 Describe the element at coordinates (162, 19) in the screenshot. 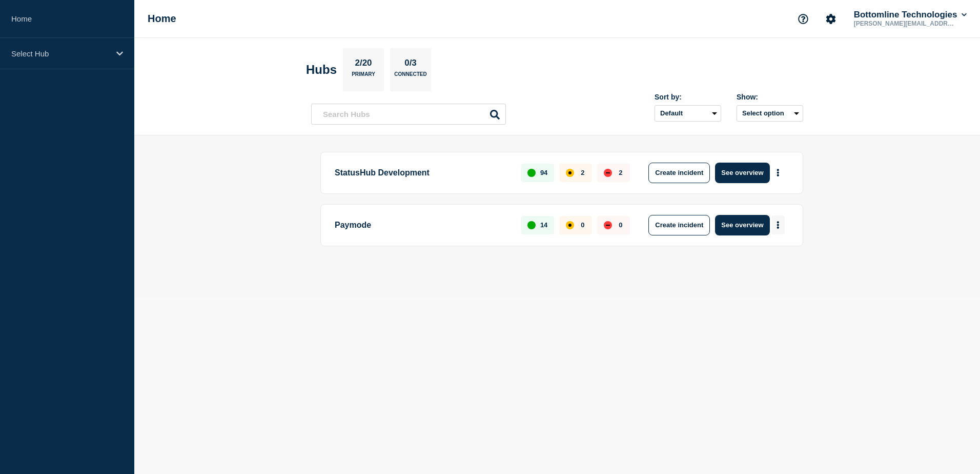

I see `h1: Home` at that location.